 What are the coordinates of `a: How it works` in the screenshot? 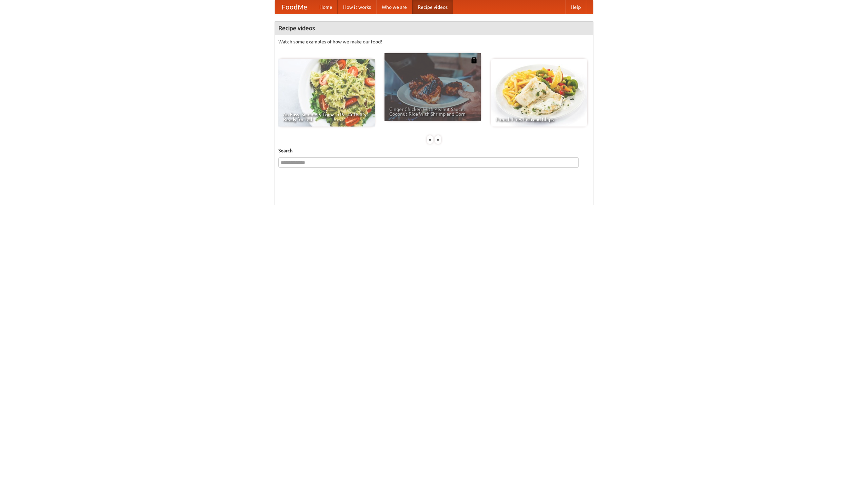 It's located at (357, 7).